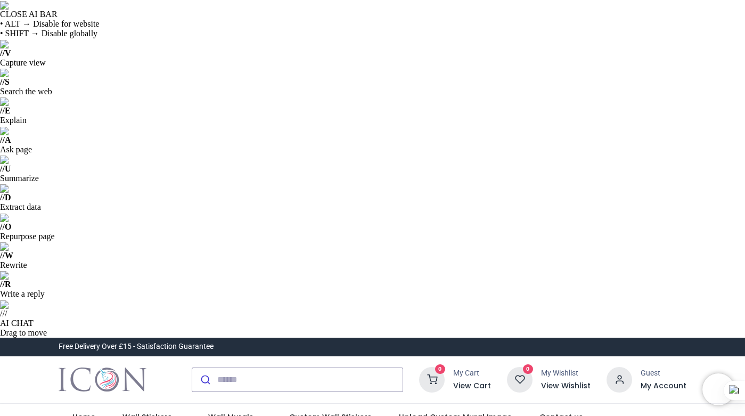 This screenshot has width=745, height=416. I want to click on h6: View Cart, so click(472, 386).